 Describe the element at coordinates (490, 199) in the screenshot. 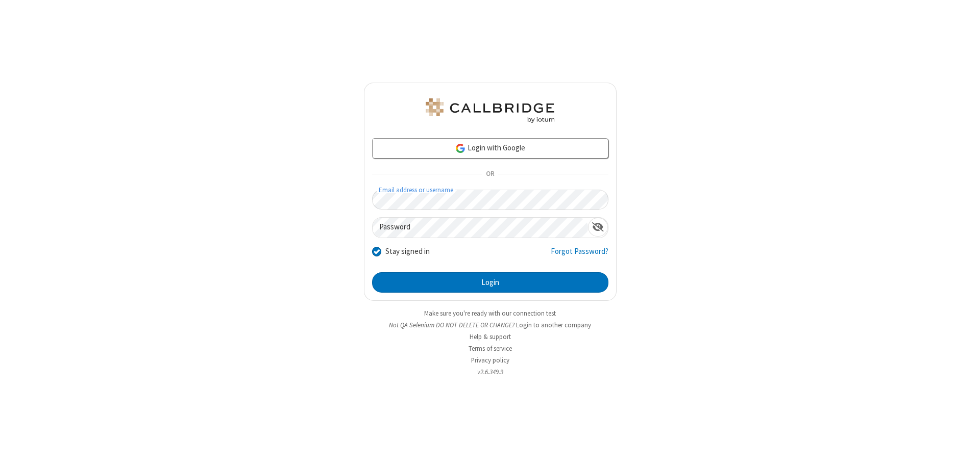

I see `input: Email address or username` at that location.